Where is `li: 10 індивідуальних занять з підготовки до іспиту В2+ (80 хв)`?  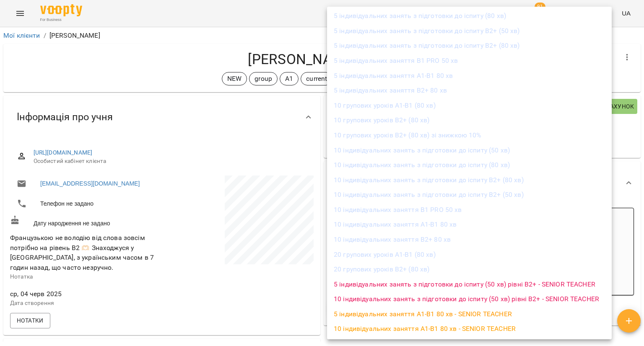
li: 10 індивідуальних занять з підготовки до іспиту В2+ (80 хв) is located at coordinates (469, 180).